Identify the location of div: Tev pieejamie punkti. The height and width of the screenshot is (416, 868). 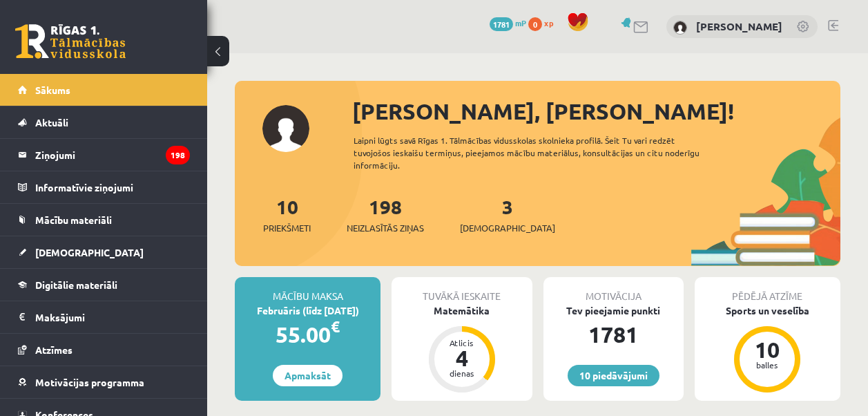
(614, 310).